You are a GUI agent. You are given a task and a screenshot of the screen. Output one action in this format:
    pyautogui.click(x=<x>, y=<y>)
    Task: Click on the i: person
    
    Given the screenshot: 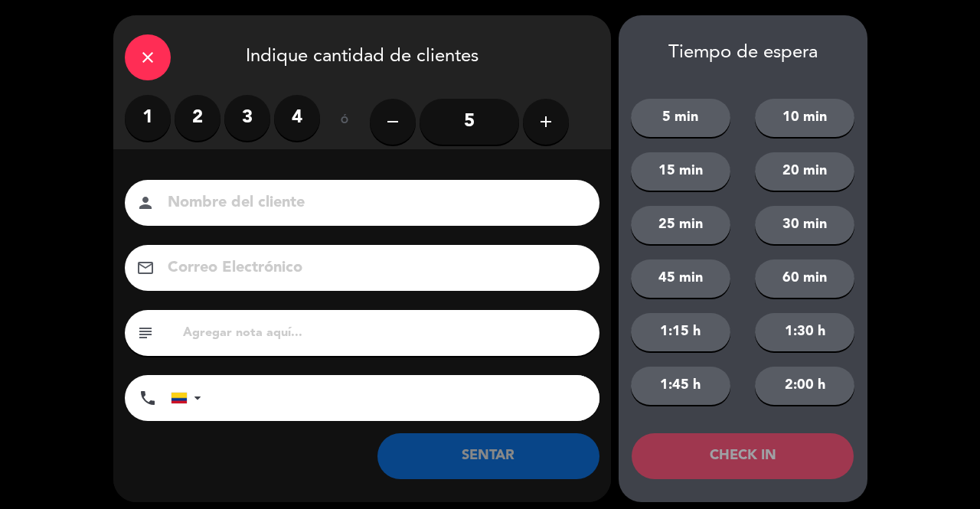 What is the action you would take?
    pyautogui.click(x=145, y=203)
    